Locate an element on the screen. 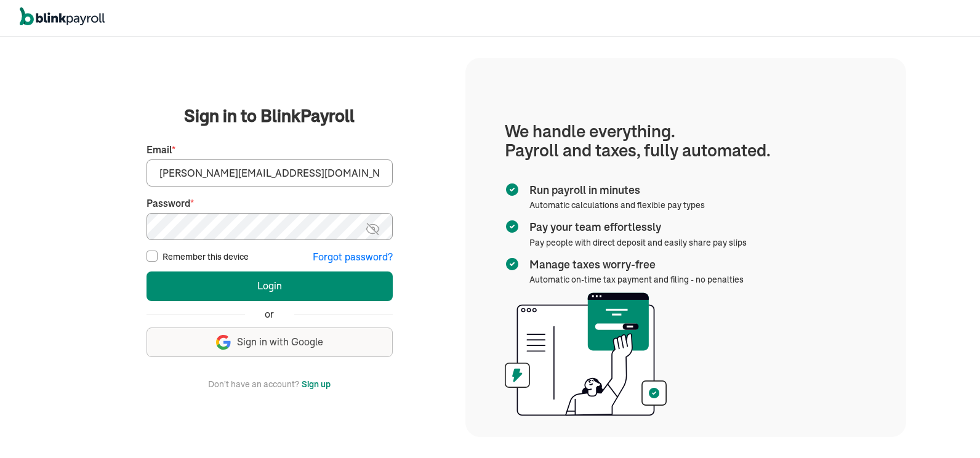  span: Don't have an account? is located at coordinates (254, 384).